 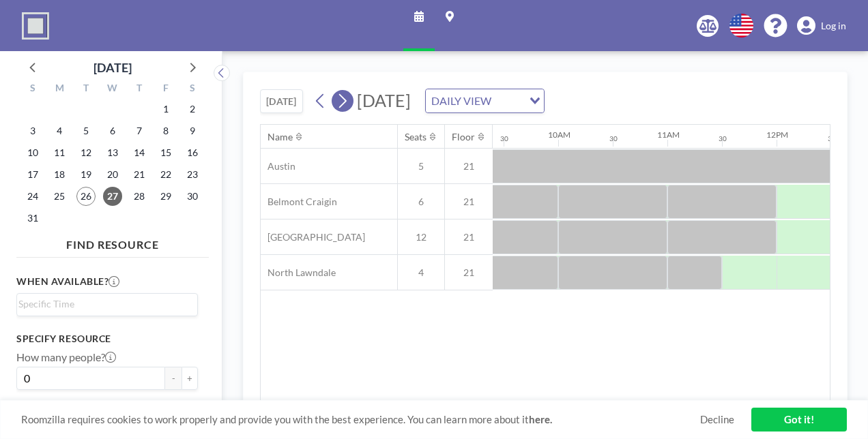 What do you see at coordinates (279, 137) in the screenshot?
I see `div: Name` at bounding box center [279, 137].